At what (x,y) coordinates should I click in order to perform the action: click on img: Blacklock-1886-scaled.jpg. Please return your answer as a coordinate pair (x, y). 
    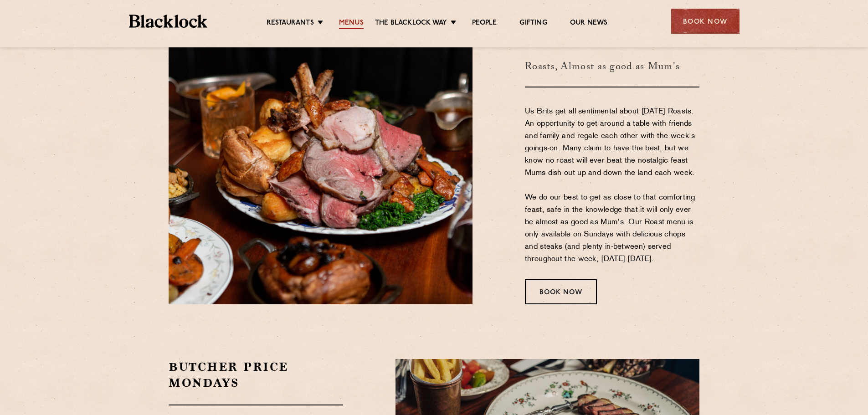
    Looking at the image, I should click on (320, 157).